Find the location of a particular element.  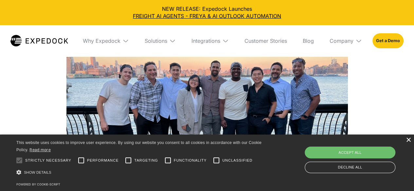

a: Get a Demo is located at coordinates (388, 41).